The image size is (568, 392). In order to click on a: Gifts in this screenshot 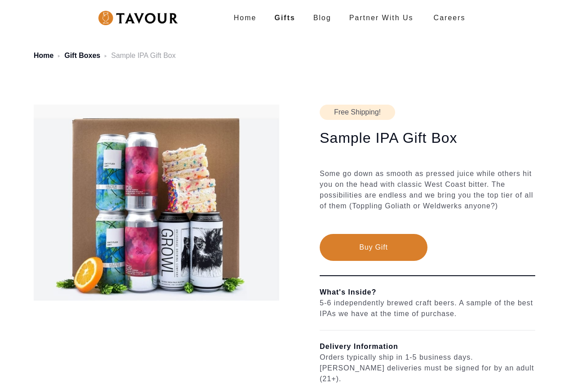, I will do `click(284, 18)`.